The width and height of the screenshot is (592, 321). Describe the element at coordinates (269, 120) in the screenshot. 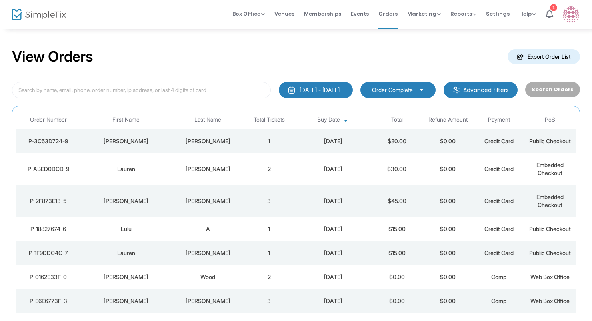

I see `th: Total Tickets` at that location.